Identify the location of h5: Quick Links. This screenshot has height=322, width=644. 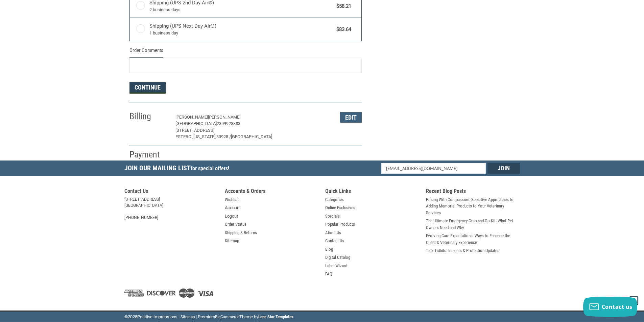
(372, 192).